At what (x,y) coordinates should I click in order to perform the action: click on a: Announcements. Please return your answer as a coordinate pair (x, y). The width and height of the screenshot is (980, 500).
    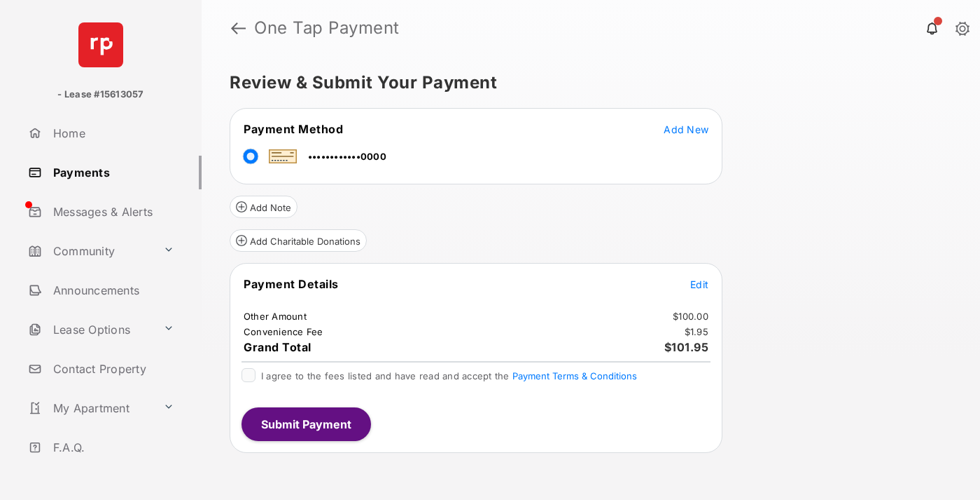
    Looking at the image, I should click on (112, 290).